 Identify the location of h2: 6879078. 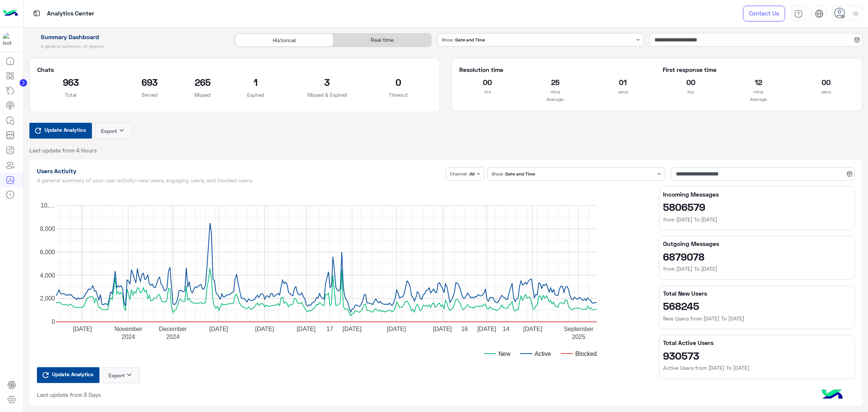
(756, 256).